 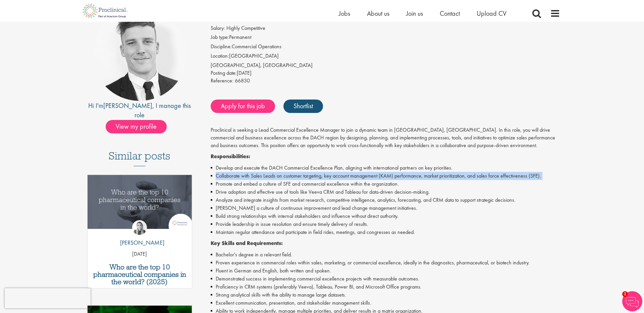 I want to click on li: Commercial Operations, so click(x=385, y=48).